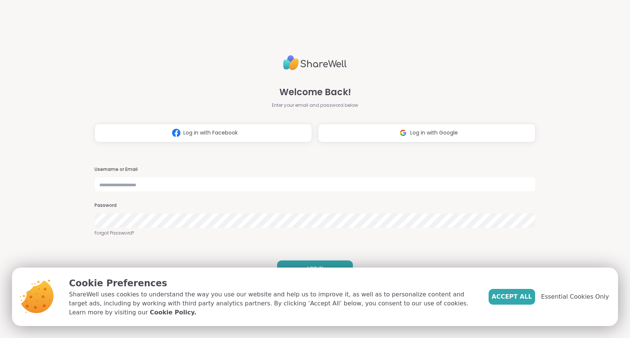 The image size is (630, 338). Describe the element at coordinates (273, 284) in the screenshot. I see `p: Cookie Preferences` at that location.